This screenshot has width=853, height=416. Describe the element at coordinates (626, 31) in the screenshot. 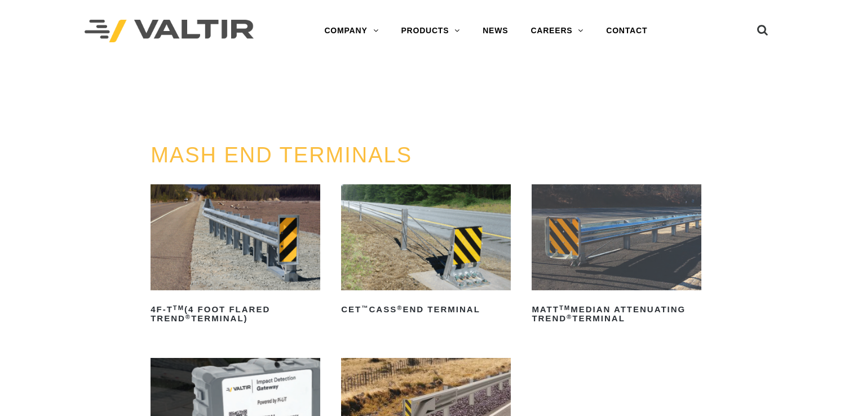

I see `a: CONTACT` at that location.